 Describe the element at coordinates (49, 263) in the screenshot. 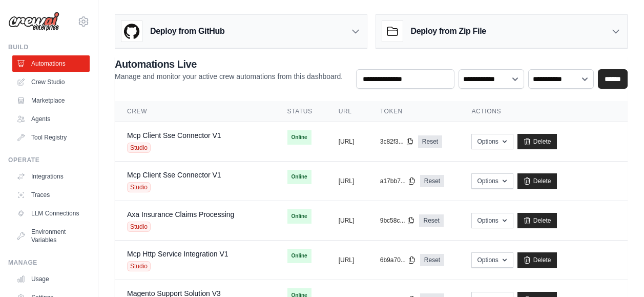

I see `div: Manage` at that location.